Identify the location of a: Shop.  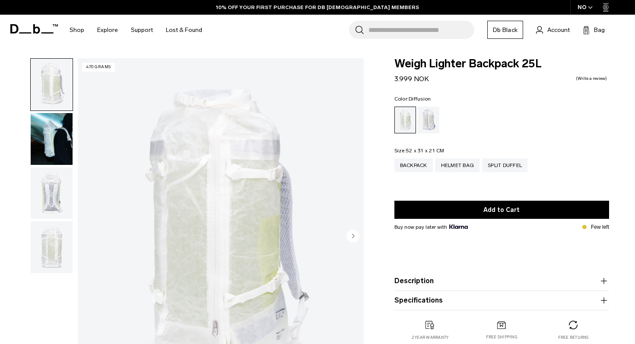
(77, 30).